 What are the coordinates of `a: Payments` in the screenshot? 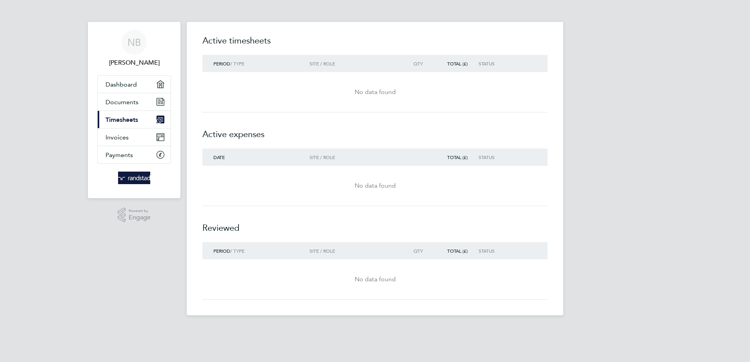 It's located at (134, 155).